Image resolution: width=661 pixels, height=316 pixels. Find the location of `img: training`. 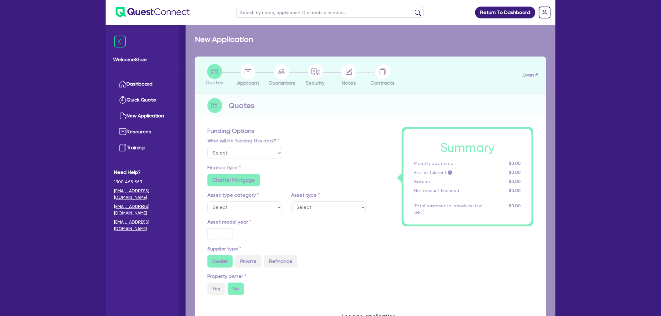

img: training is located at coordinates (123, 148).